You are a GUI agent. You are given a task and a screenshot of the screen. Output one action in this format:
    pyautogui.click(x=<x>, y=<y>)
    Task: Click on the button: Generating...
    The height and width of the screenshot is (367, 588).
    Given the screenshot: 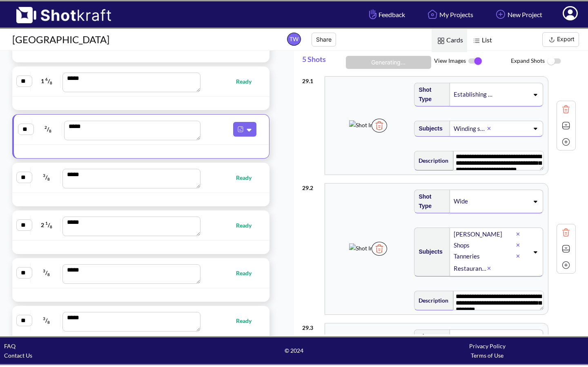 What is the action you would take?
    pyautogui.click(x=388, y=62)
    